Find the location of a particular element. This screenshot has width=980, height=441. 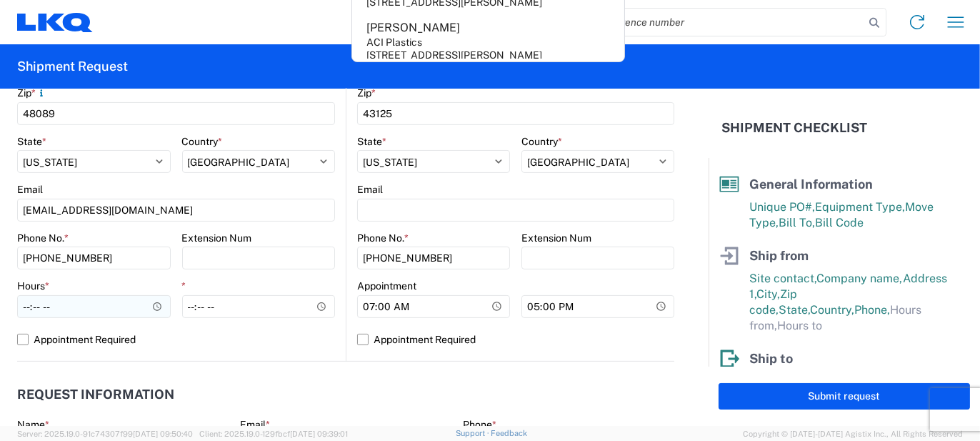

h2: Shipment Checklist is located at coordinates (794, 128).